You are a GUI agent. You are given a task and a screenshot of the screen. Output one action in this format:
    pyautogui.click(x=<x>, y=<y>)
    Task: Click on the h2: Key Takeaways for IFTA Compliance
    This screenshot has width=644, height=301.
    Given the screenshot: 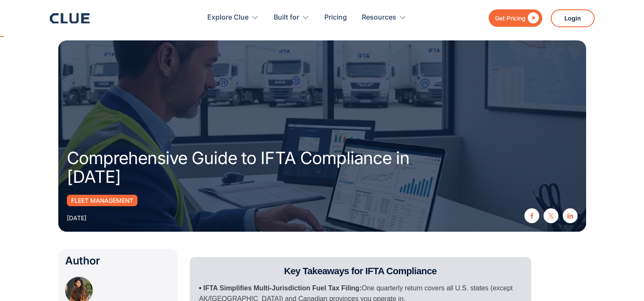 What is the action you would take?
    pyautogui.click(x=360, y=271)
    